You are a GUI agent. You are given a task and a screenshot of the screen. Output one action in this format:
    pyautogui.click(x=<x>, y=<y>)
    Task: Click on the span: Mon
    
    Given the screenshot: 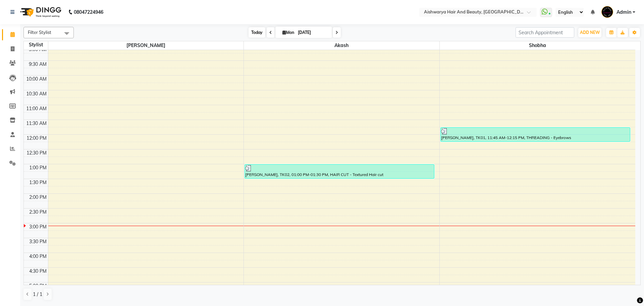 What is the action you would take?
    pyautogui.click(x=288, y=32)
    